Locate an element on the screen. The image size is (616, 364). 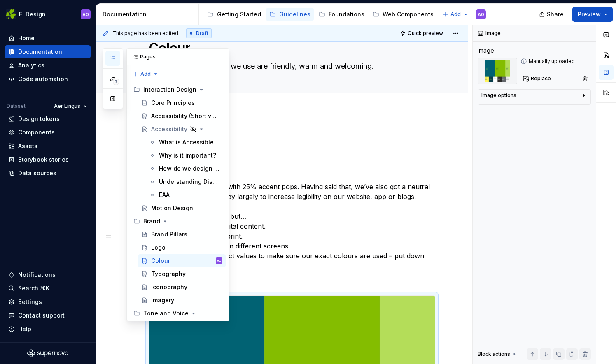
a: Design tokens is located at coordinates (48, 119).